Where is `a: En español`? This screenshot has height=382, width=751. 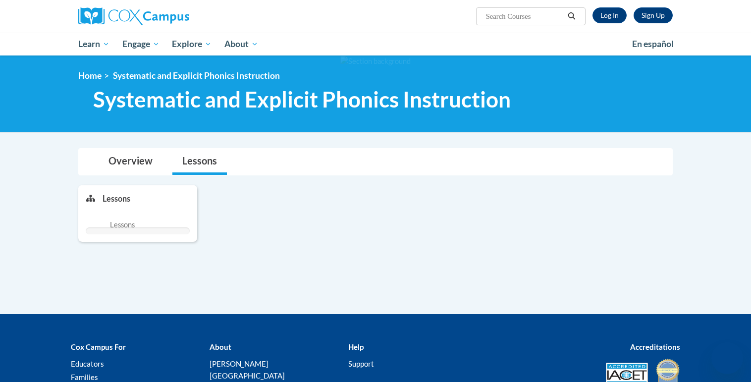
a: En español is located at coordinates (653, 44).